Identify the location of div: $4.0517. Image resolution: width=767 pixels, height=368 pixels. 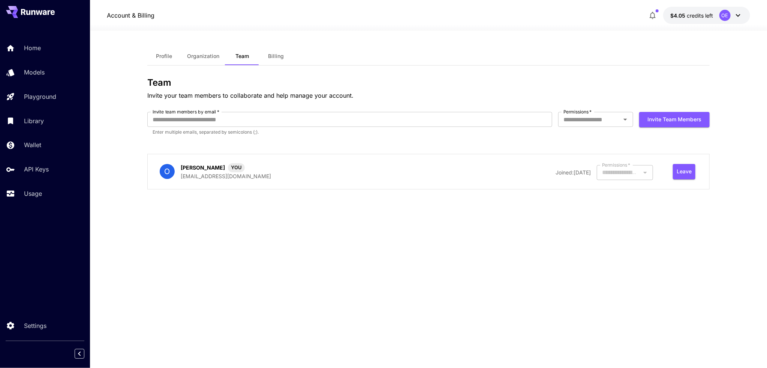
(692, 15).